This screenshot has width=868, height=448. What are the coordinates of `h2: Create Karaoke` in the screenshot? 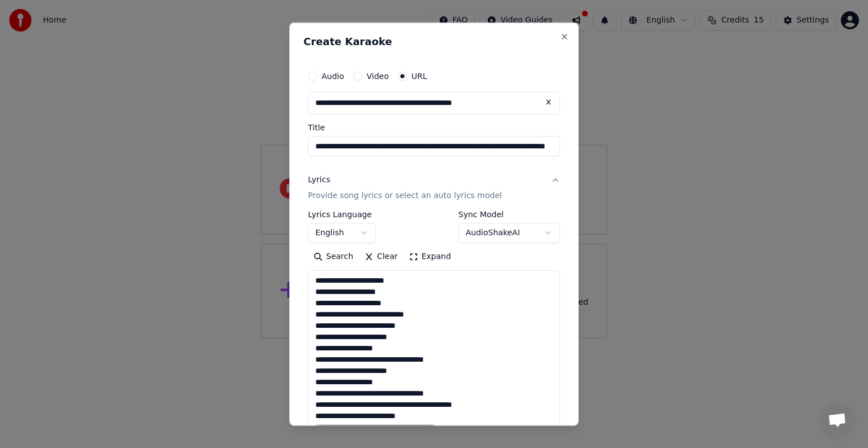 It's located at (434, 42).